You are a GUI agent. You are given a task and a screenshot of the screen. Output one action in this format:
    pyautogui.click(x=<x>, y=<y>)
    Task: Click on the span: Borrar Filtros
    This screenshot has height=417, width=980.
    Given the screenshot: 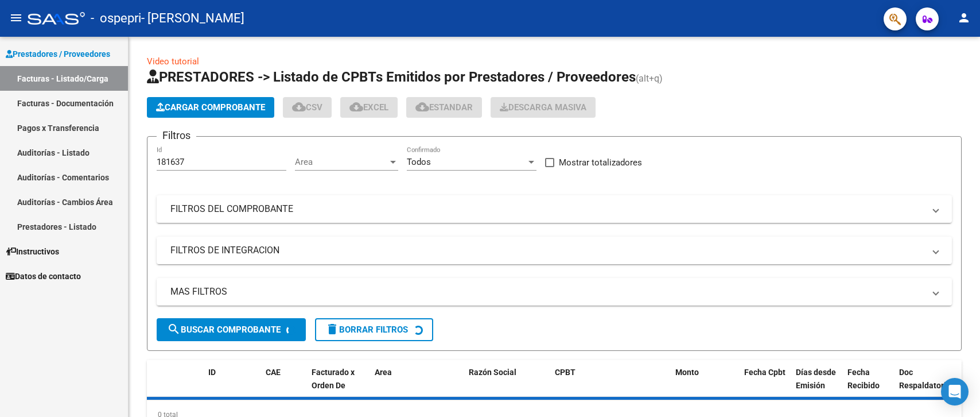 What is the action you would take?
    pyautogui.click(x=367, y=330)
    